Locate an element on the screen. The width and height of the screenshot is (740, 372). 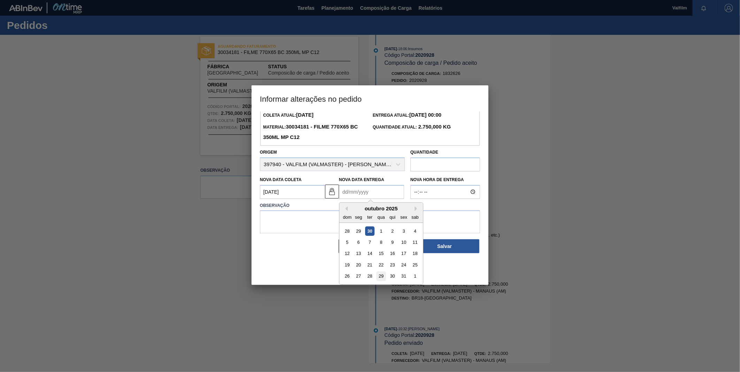
div: Choose quinta-feira, 9 de outubro de 2025 is located at coordinates (393, 242).